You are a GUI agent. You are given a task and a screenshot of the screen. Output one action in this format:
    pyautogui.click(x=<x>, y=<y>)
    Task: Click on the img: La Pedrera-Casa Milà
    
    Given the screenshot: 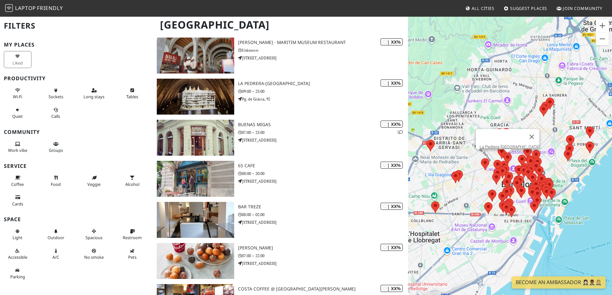 What is the action you would take?
    pyautogui.click(x=195, y=97)
    